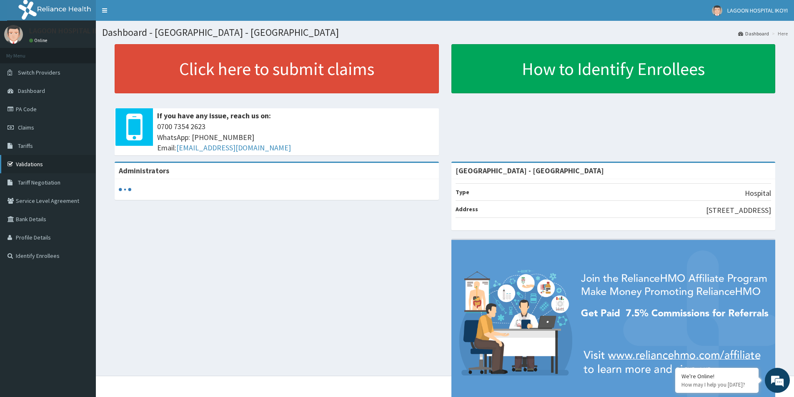  I want to click on a: Online, so click(39, 40).